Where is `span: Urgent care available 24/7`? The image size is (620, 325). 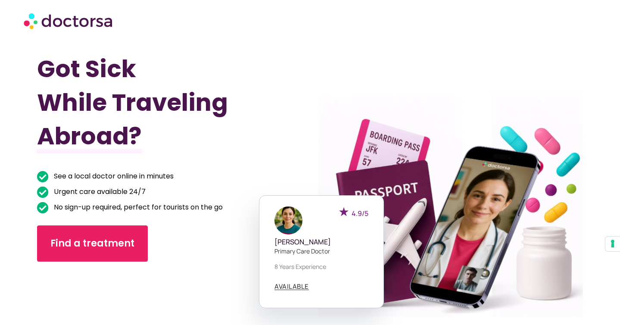
span: Urgent care available 24/7 is located at coordinates (99, 192).